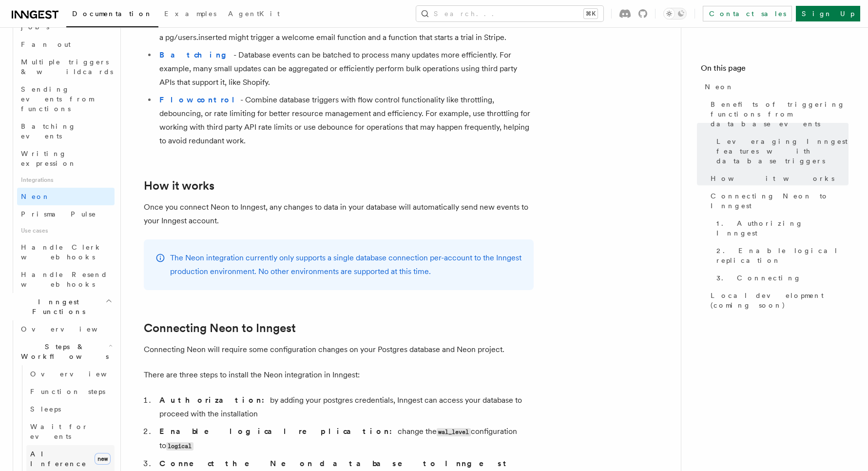 The width and height of the screenshot is (868, 471). I want to click on a: 1. Authorizing Inngest, so click(780, 228).